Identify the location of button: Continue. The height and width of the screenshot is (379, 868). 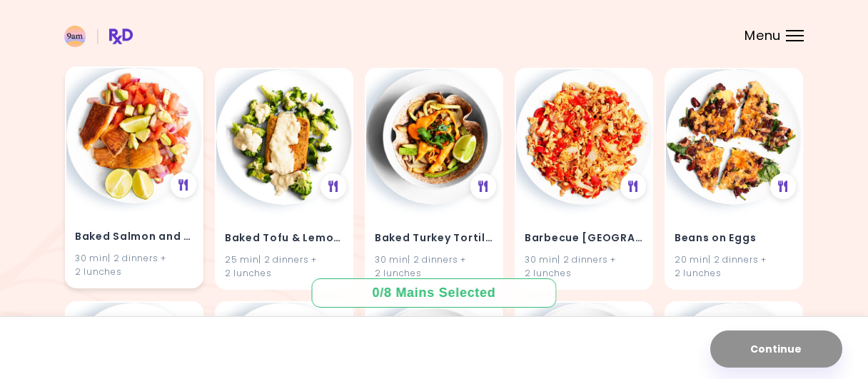
(776, 349).